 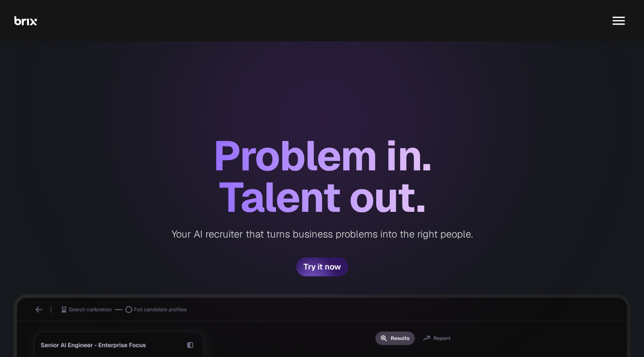 I want to click on div: Problem in., so click(x=322, y=156).